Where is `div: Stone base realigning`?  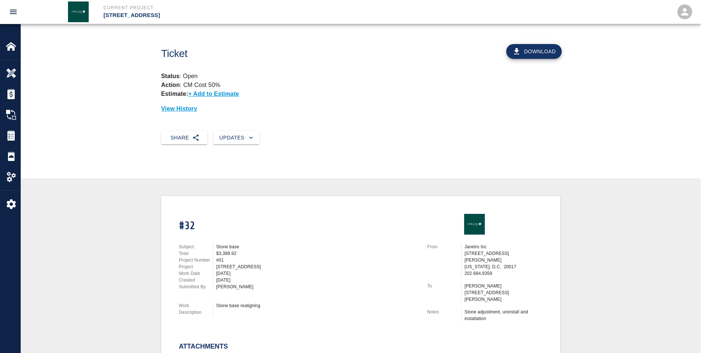
div: Stone base realigning is located at coordinates (317, 305).